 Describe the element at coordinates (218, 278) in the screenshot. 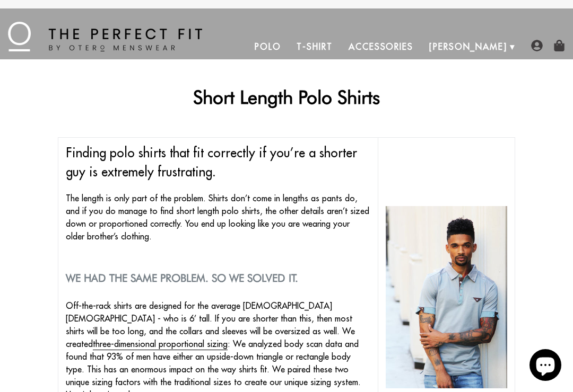

I see `h2: We had the same problem. So we solved it.` at that location.